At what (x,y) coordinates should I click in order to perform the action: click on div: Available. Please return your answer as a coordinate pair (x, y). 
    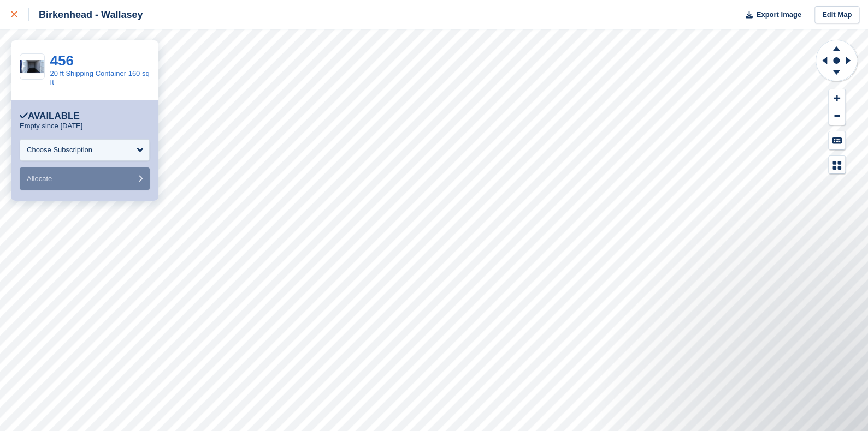
    Looking at the image, I should click on (49, 116).